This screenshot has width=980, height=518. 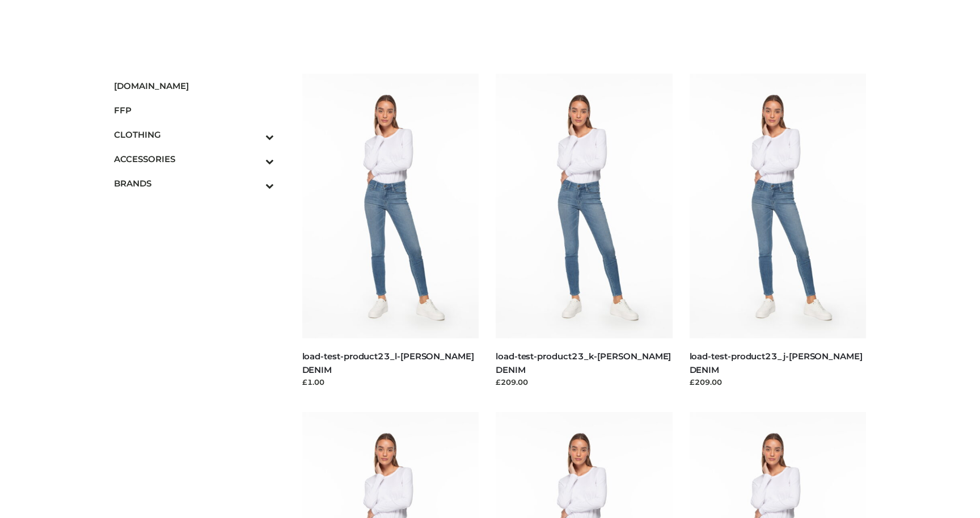 What do you see at coordinates (194, 183) in the screenshot?
I see `a: BRANDSToggle Submenu` at bounding box center [194, 183].